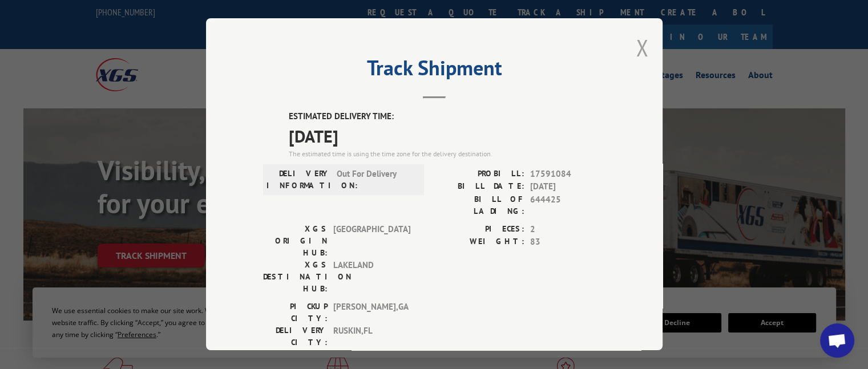  What do you see at coordinates (447, 154) in the screenshot?
I see `div: The estimated time is using the time zone for the delivery destination.` at bounding box center [447, 154].